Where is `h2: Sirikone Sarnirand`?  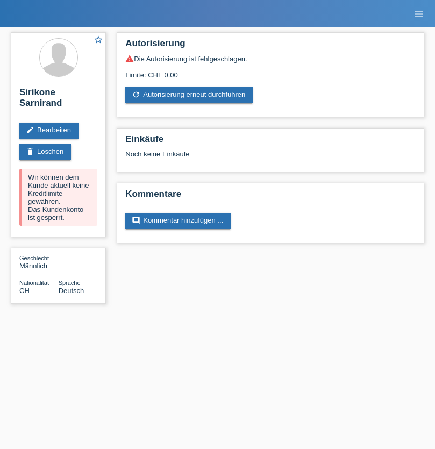
h2: Sirikone Sarnirand is located at coordinates (58, 101).